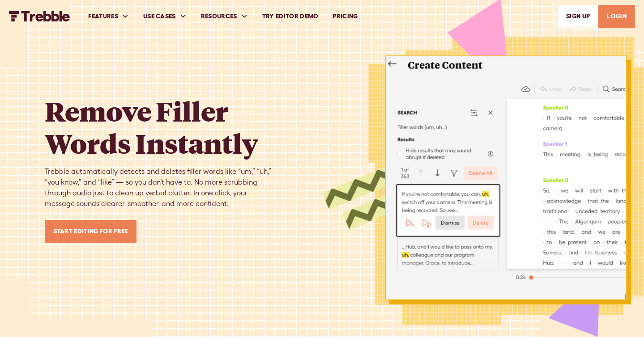  I want to click on a: LOGIN, so click(617, 16).